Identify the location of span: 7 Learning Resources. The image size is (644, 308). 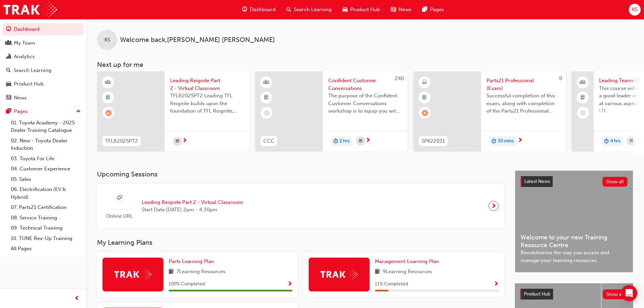
(201, 272).